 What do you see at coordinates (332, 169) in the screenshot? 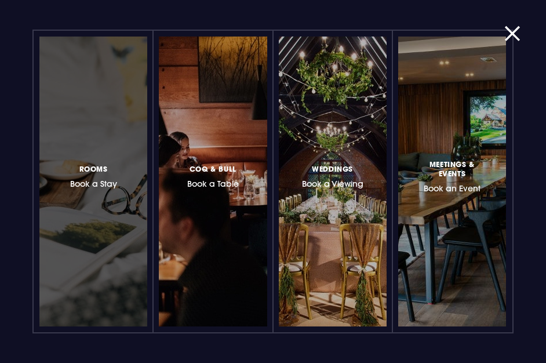
I see `span: Weddings` at bounding box center [332, 169].